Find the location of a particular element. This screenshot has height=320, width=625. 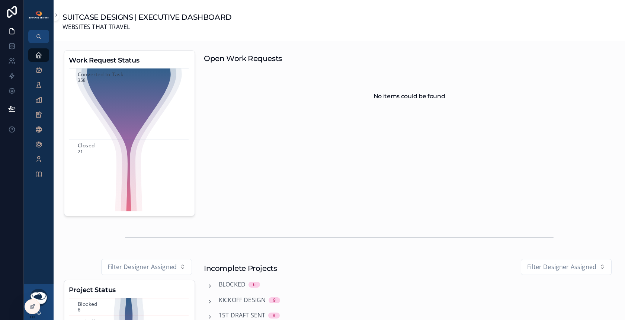

div: scrollable content is located at coordinates (39, 117).